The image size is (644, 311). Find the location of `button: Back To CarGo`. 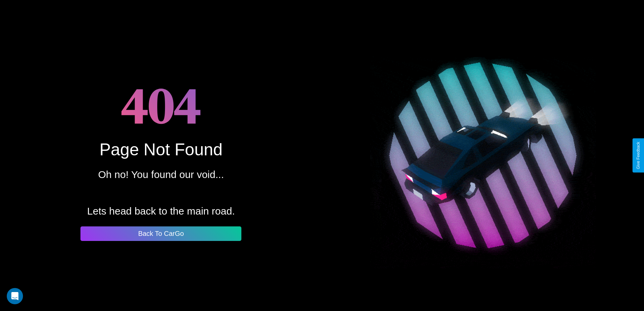

button: Back To CarGo is located at coordinates (161, 234).